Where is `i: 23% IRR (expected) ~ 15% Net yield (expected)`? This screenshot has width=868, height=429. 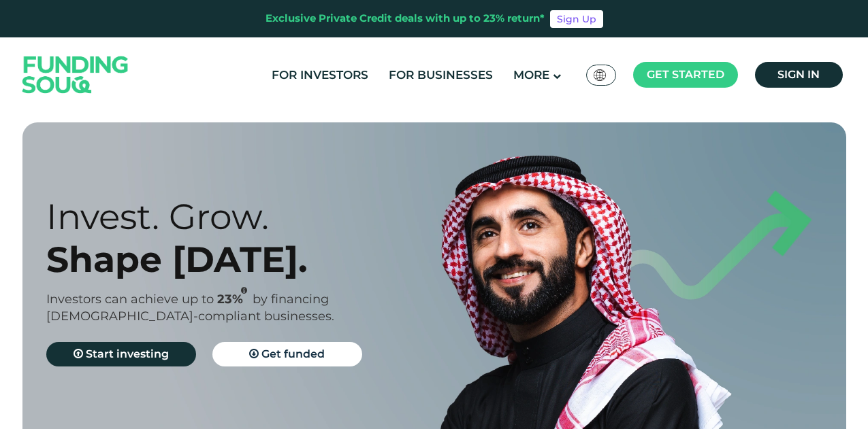
i: 23% IRR (expected) ~ 15% Net yield (expected) is located at coordinates (243, 291).